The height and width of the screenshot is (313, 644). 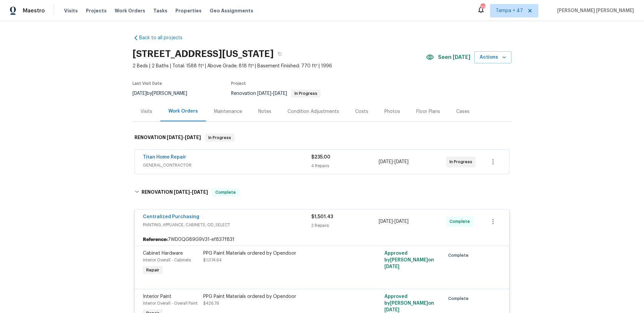 What do you see at coordinates (482, 7) in the screenshot?
I see `div: 715` at bounding box center [482, 7].